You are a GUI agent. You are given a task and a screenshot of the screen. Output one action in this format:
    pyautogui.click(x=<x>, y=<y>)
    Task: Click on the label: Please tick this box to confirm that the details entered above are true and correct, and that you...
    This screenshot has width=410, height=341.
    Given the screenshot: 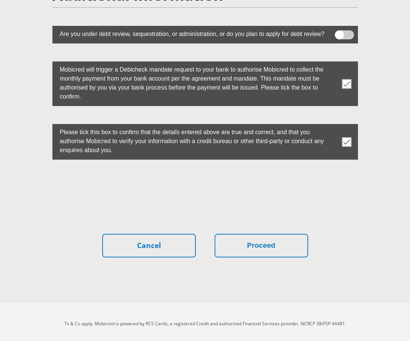 What is the action you would take?
    pyautogui.click(x=190, y=140)
    